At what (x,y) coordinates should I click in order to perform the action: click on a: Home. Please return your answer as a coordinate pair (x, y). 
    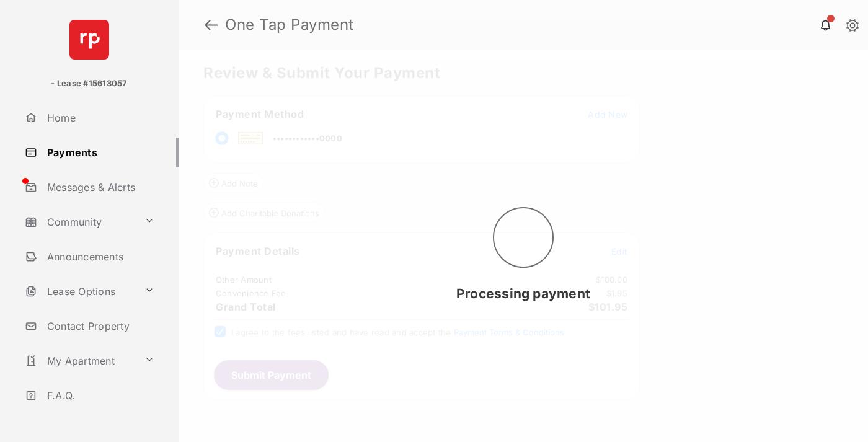
    Looking at the image, I should click on (99, 118).